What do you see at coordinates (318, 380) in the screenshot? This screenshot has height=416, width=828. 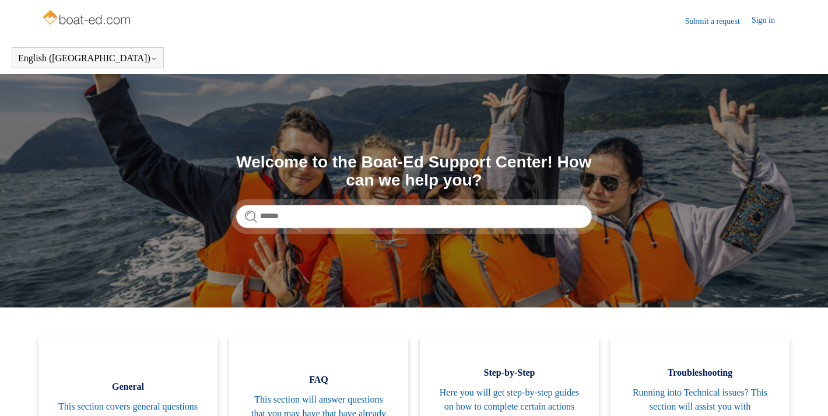 I see `span: FAQ` at bounding box center [318, 380].